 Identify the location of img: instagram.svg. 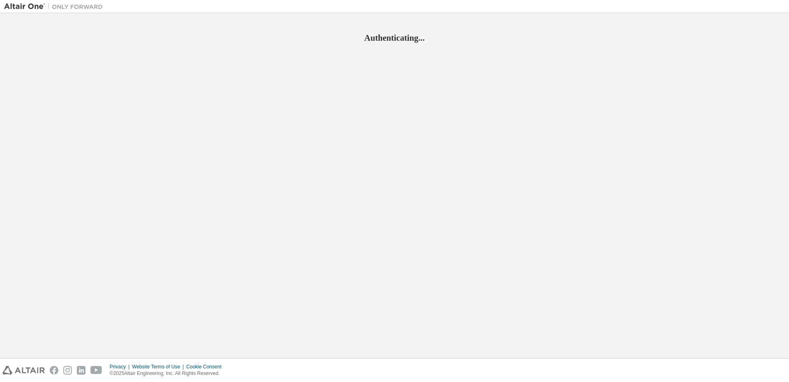
(67, 370).